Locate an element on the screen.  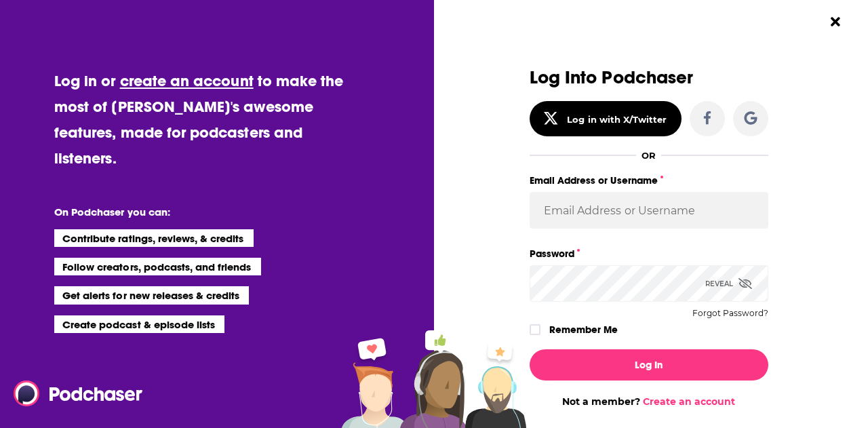
label: Password is located at coordinates (649, 254).